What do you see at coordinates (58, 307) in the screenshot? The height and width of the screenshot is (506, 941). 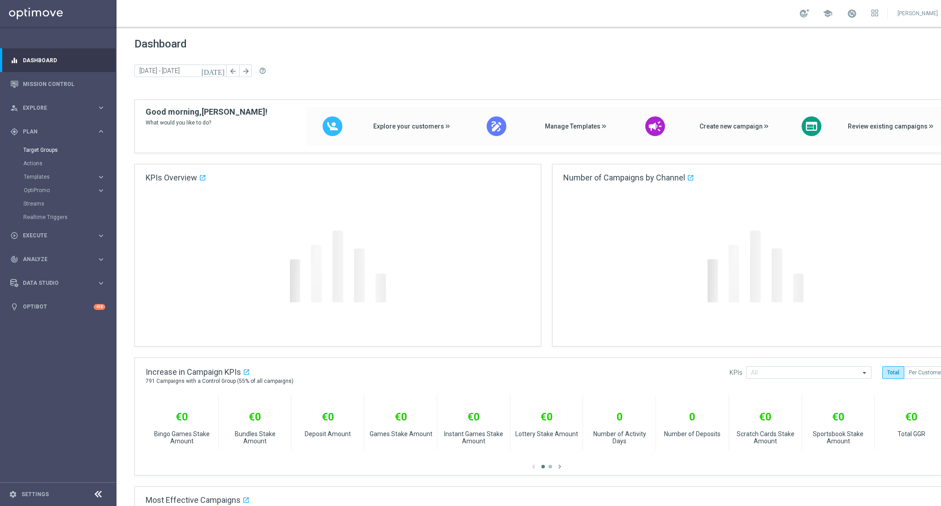 I see `div: lightbulb Optibot +10` at bounding box center [58, 307].